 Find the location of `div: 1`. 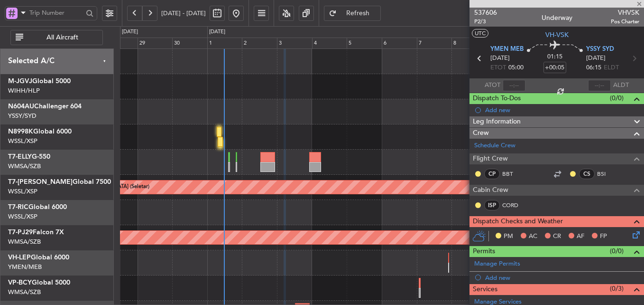

div: 1 is located at coordinates (225, 43).